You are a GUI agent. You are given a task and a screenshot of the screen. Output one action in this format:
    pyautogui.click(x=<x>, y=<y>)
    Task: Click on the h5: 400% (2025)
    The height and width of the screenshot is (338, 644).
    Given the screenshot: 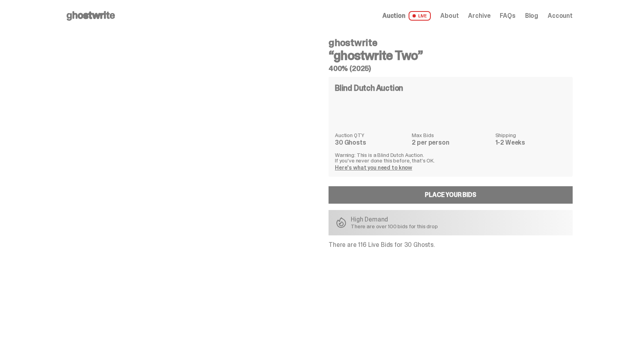 What is the action you would take?
    pyautogui.click(x=450, y=69)
    